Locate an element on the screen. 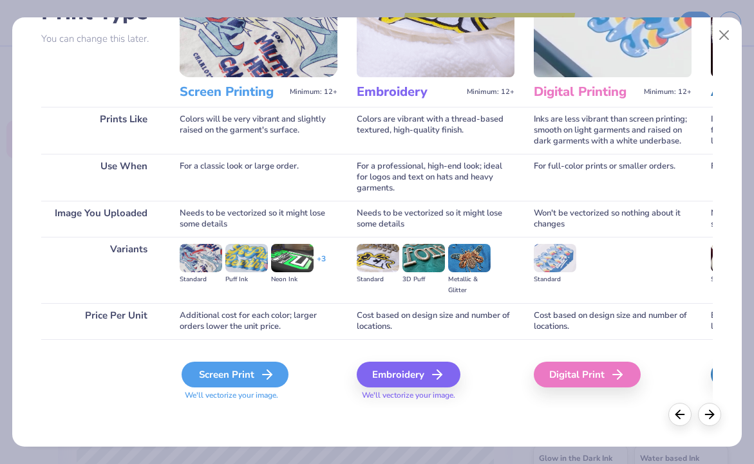 The image size is (754, 464). div: Inks are less vibrant than screen printing; smooth on light garments and raised on dark garments ... is located at coordinates (612, 130).